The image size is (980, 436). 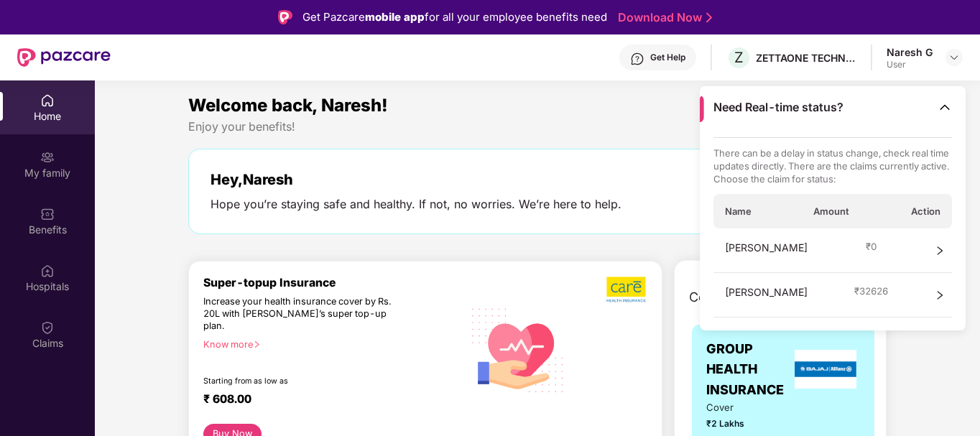 I want to click on div: Super-topup Insurance, so click(x=332, y=282).